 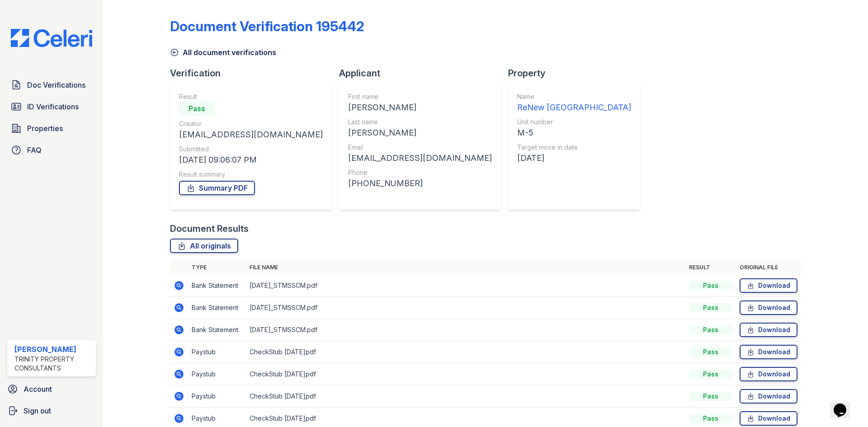 What do you see at coordinates (420, 122) in the screenshot?
I see `div: Last name` at bounding box center [420, 122].